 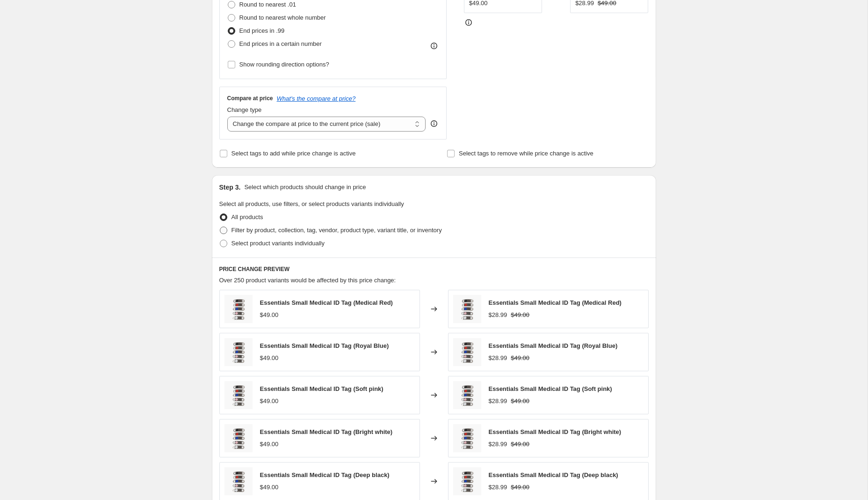 What do you see at coordinates (278, 243) in the screenshot?
I see `span: Select product variants individually` at bounding box center [278, 243].